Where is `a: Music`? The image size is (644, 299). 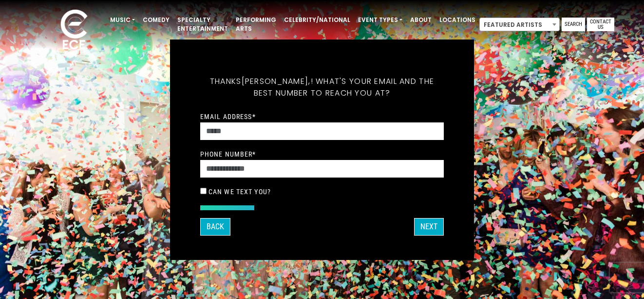
a: Music is located at coordinates (122, 20).